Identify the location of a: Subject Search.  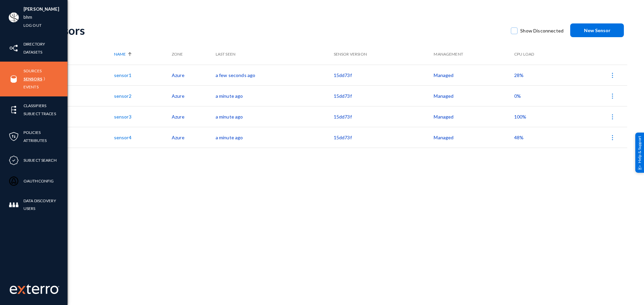
(40, 160).